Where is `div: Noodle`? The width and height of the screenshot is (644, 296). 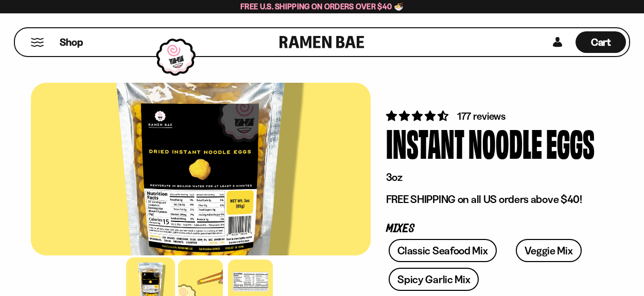
div: Noodle is located at coordinates (505, 143).